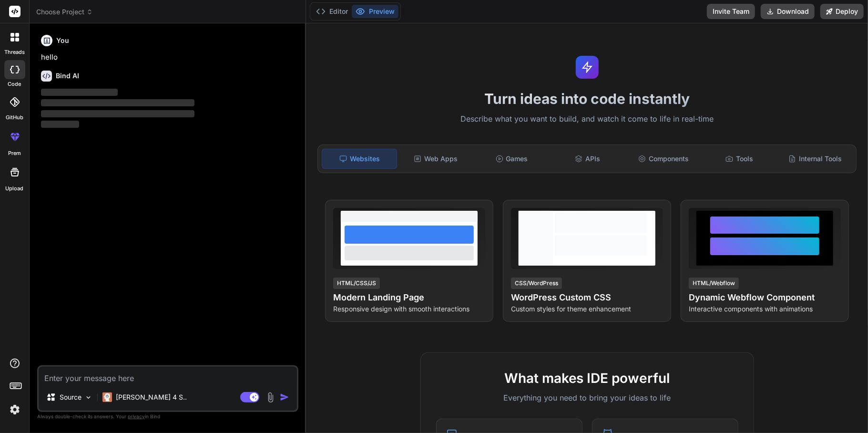 This screenshot has width=868, height=433. Describe the element at coordinates (14, 153) in the screenshot. I see `label: prem` at that location.